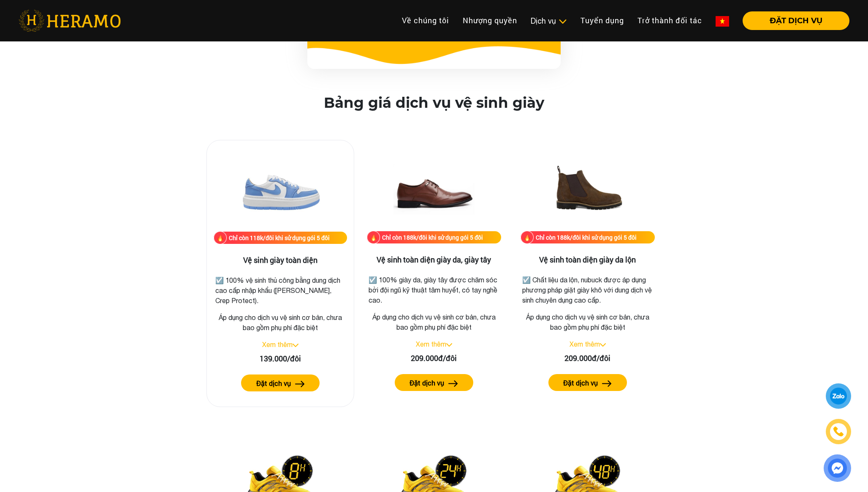 The height and width of the screenshot is (492, 868). I want to click on img: phone-icon, so click(838, 431).